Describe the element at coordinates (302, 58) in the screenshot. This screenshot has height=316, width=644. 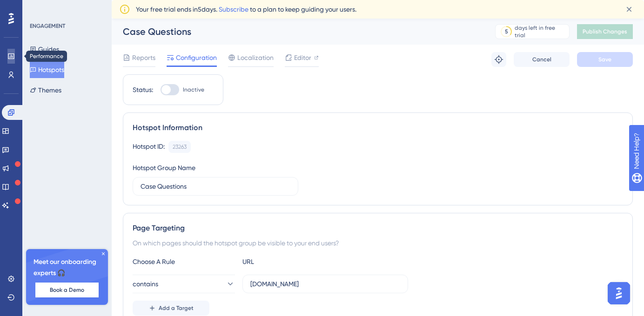
I see `span: Editor` at that location.